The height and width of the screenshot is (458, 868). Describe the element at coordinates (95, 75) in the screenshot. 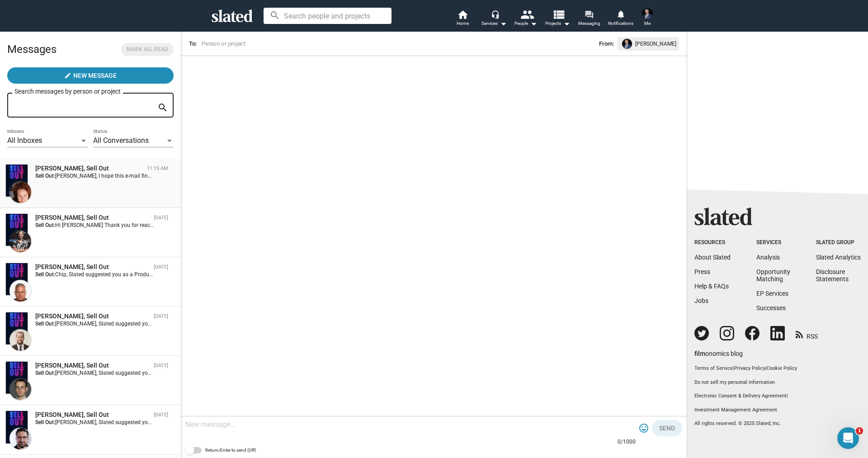

I see `span: New Message` at that location.